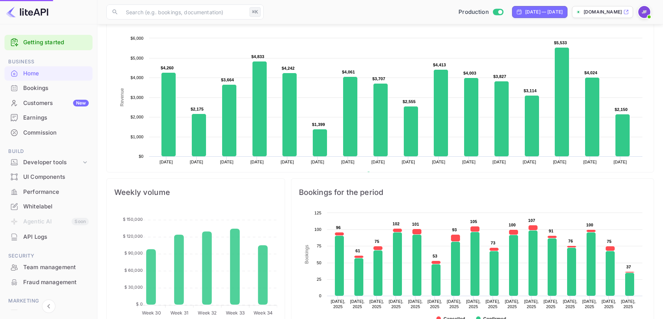  I want to click on div: Team management, so click(48, 267).